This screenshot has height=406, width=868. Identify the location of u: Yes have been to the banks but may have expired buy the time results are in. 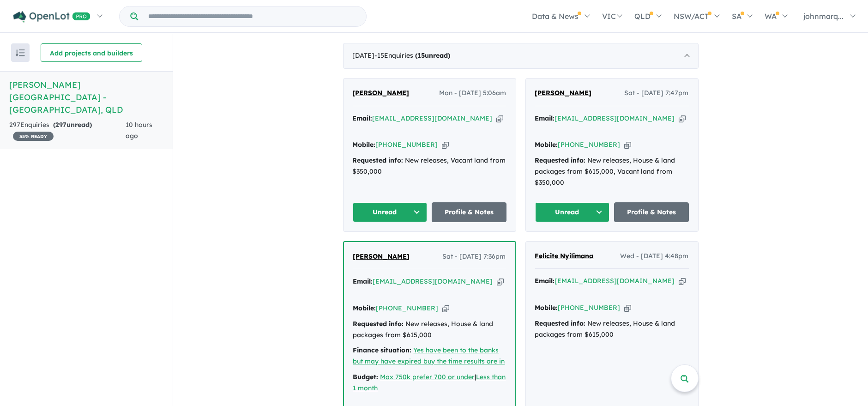
(429, 356).